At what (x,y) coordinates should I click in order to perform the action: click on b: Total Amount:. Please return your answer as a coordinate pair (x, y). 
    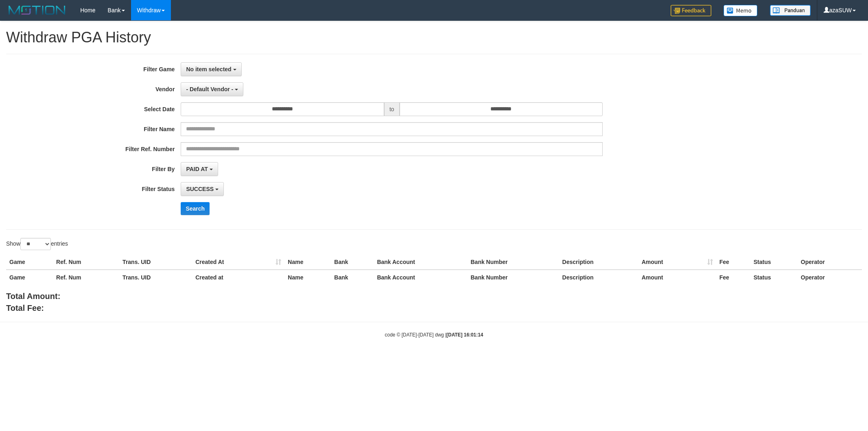
    Looking at the image, I should click on (33, 296).